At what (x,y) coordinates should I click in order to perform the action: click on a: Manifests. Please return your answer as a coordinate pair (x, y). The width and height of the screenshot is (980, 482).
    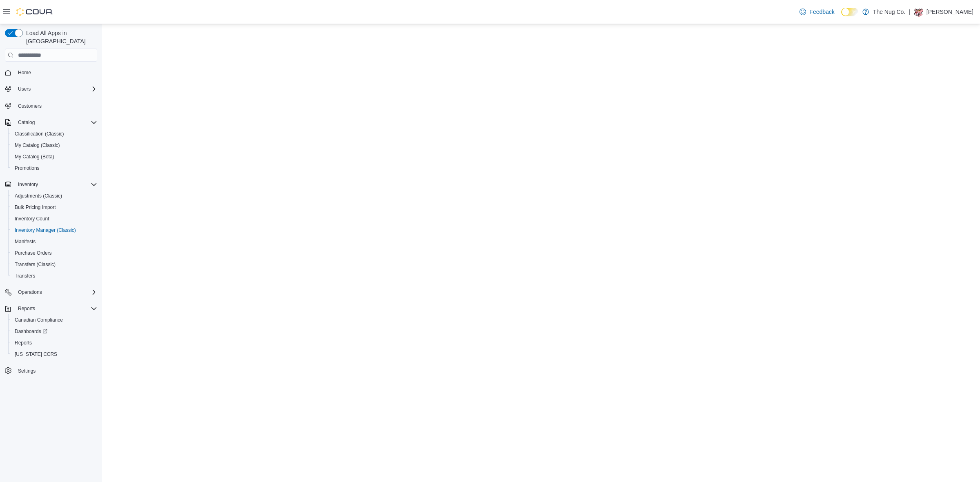
    Looking at the image, I should click on (25, 242).